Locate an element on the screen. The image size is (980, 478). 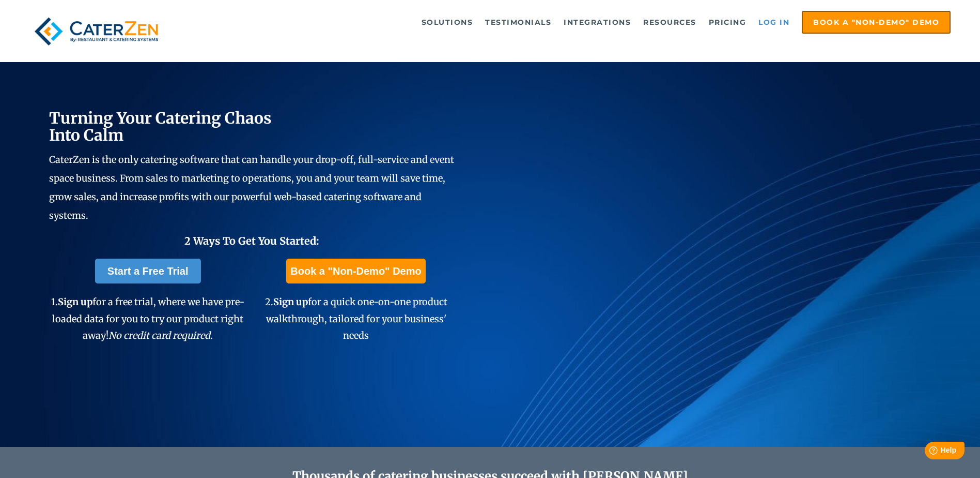
span: Help is located at coordinates (61, 12).